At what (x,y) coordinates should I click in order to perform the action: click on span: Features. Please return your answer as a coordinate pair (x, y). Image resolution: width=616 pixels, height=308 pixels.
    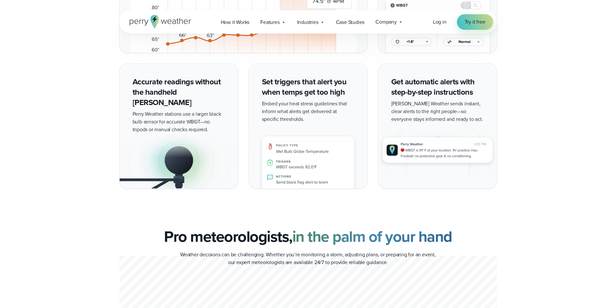
    Looking at the image, I should click on (270, 22).